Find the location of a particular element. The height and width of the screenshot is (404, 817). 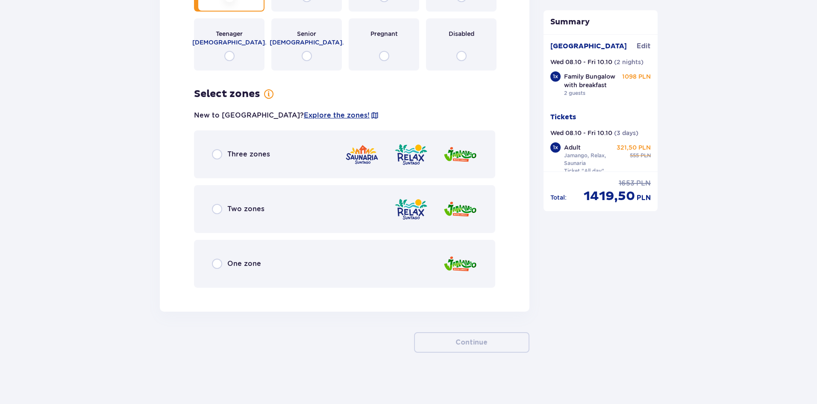

p: 2 guests is located at coordinates (575, 93).